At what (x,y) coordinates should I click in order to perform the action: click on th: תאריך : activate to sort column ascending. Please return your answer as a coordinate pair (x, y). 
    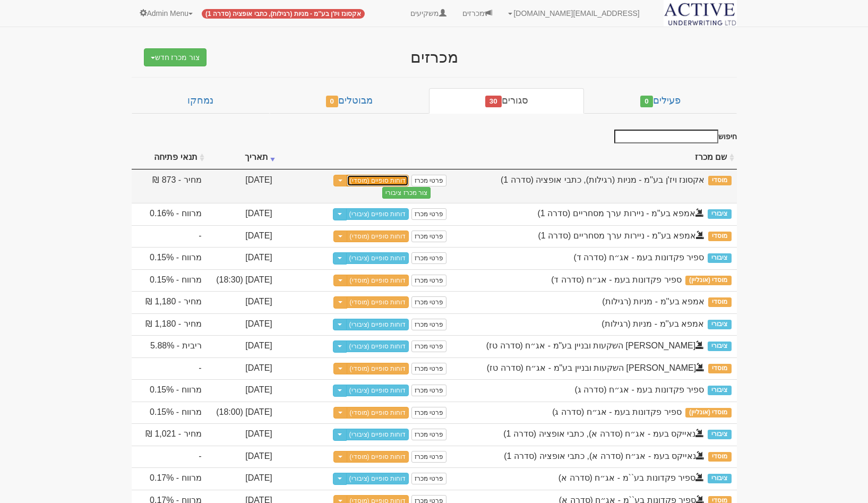
    Looking at the image, I should click on (242, 158).